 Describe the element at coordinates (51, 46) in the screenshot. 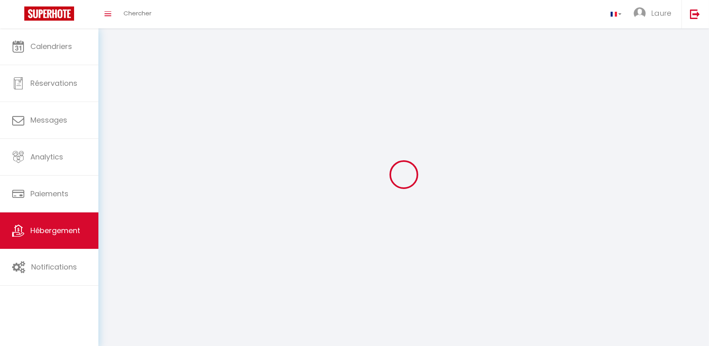

I see `span: Calendriers` at that location.